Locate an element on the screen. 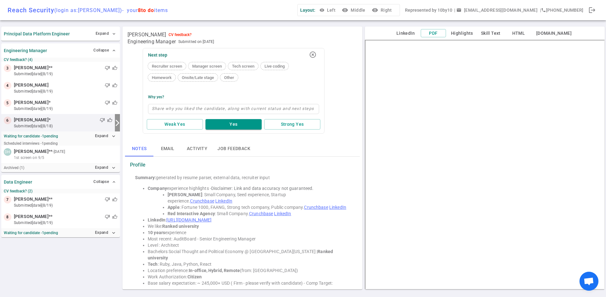 Image resolution: width=606 pixels, height=297 pixels. small: CV feedback? (2) is located at coordinates (61, 191).